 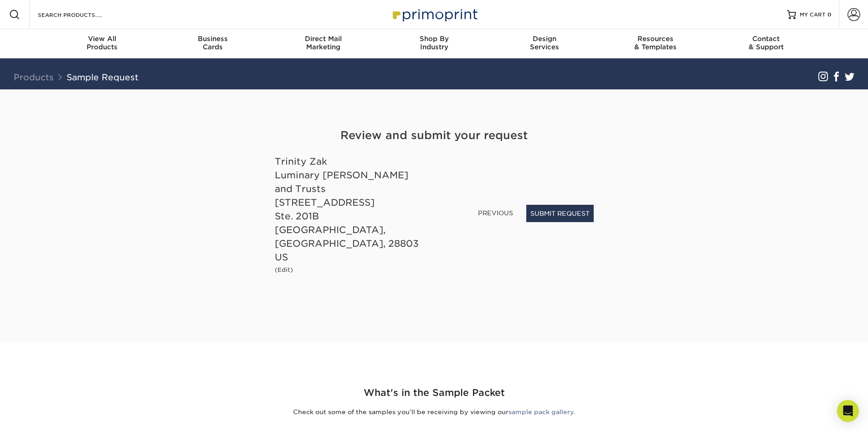 I want to click on input: SEARCH PRODUCTS....., so click(x=81, y=15).